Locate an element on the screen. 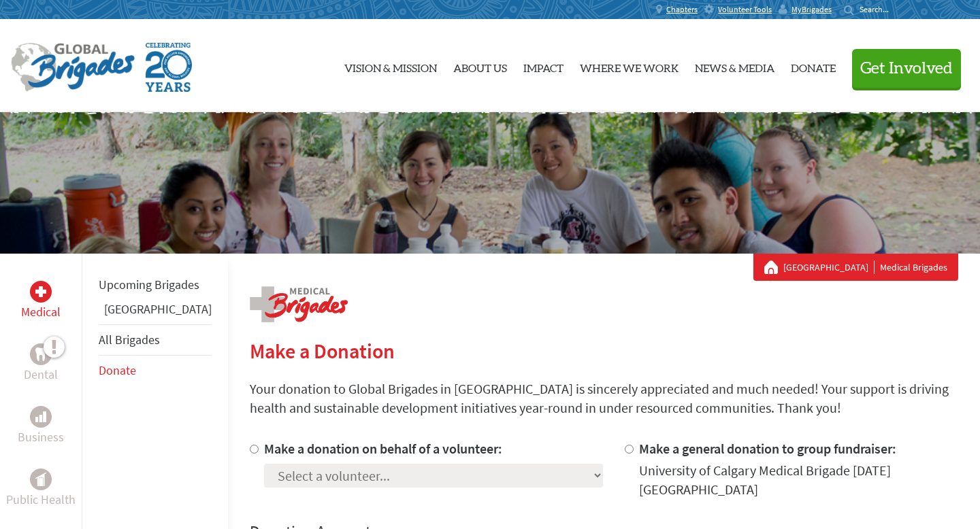 This screenshot has width=980, height=529. div: Medical Brigades is located at coordinates (856, 268).